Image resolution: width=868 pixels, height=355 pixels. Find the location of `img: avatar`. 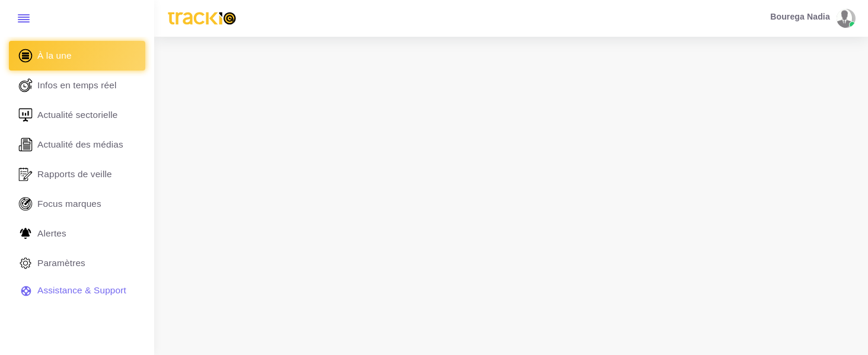

img: avatar is located at coordinates (844, 18).